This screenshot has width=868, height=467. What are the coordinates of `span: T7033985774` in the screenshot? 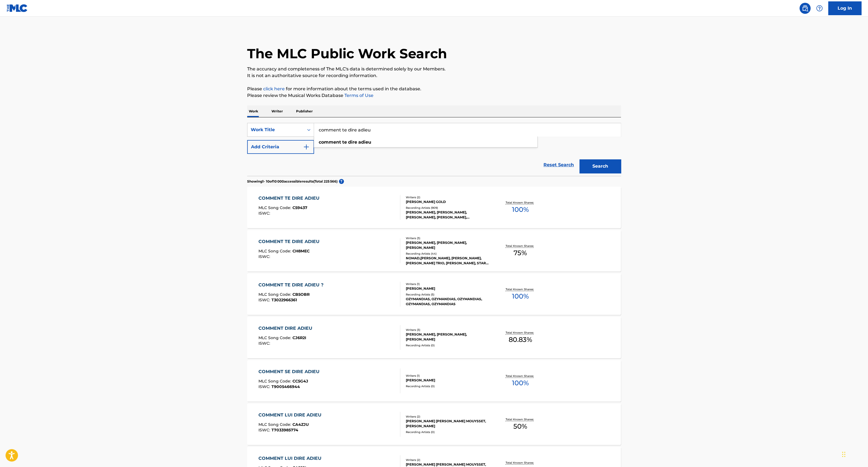 It's located at (285, 430).